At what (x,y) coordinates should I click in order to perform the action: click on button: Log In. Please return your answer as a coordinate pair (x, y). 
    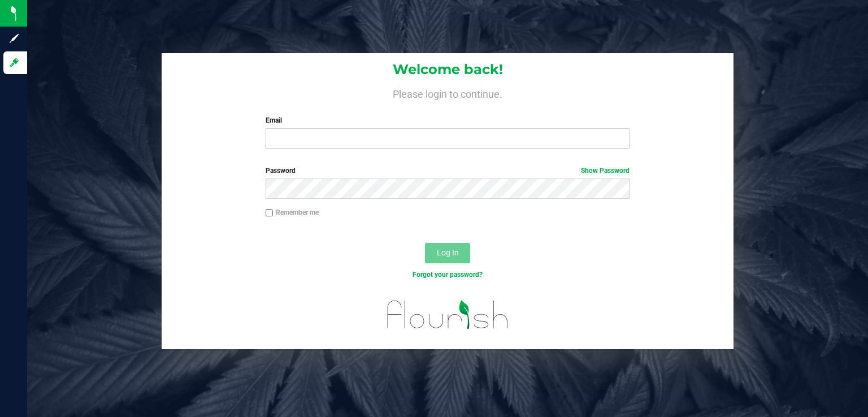
    Looking at the image, I should click on (448, 253).